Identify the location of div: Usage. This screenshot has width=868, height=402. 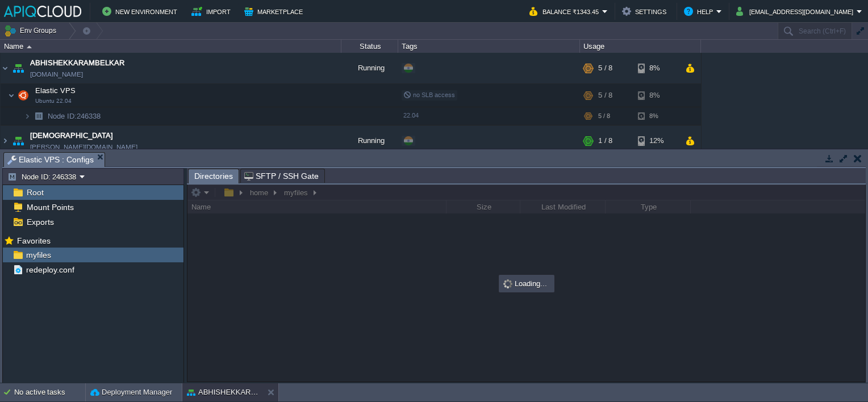
(640, 46).